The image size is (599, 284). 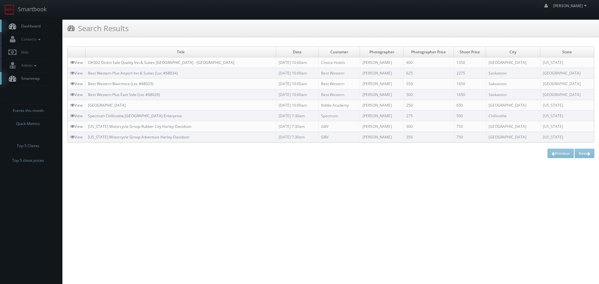 I want to click on a: Best Western Plus East Side (Loc #68029), so click(x=124, y=95).